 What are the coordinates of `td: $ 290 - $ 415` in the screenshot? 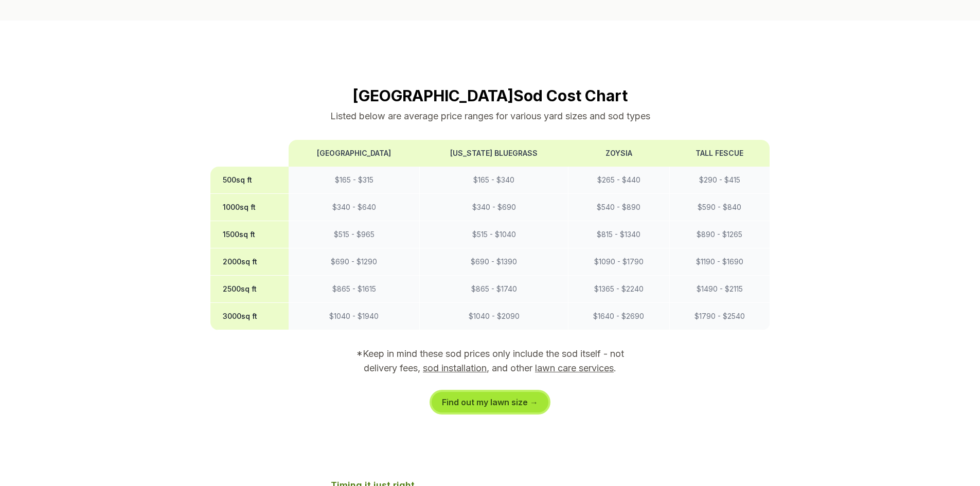 It's located at (719, 180).